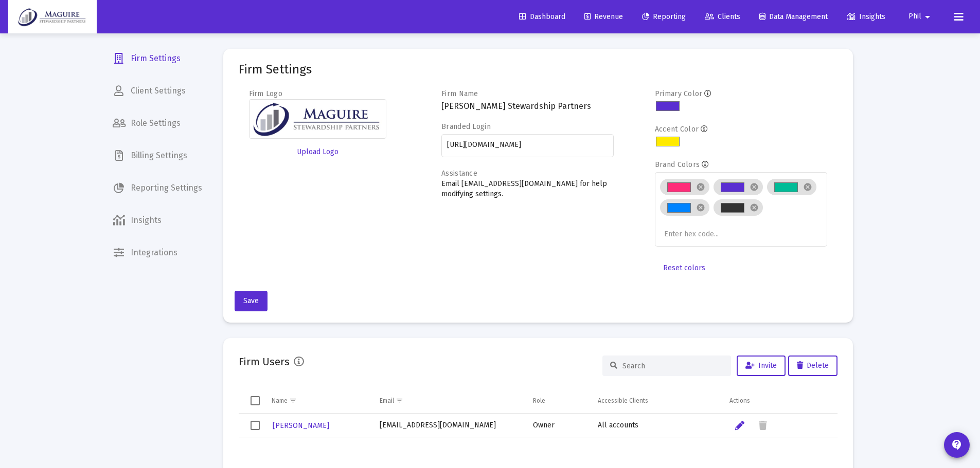 The height and width of the screenshot is (468, 980). I want to click on button: Phil, so click(921, 17).